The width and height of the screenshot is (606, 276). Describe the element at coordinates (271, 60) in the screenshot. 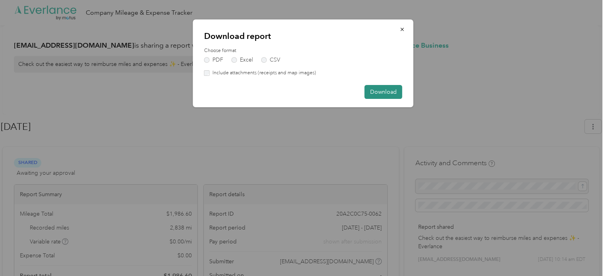

I see `label: CSV` at that location.